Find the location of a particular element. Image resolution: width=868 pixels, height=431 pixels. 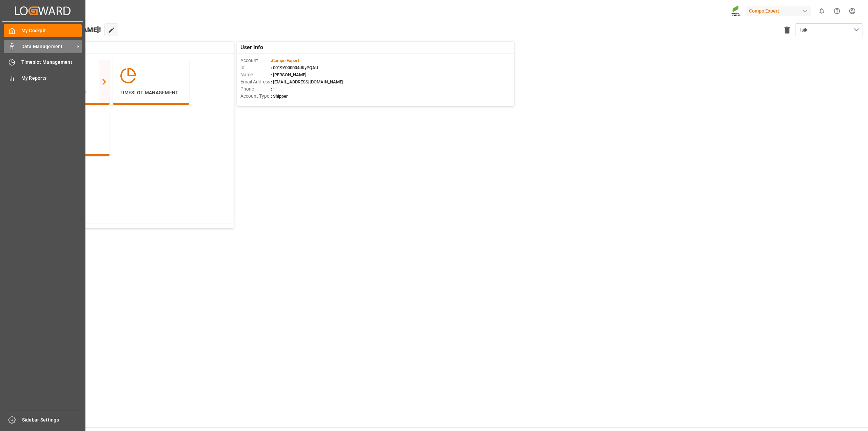

button: show 0 new notifications is located at coordinates (822, 11).